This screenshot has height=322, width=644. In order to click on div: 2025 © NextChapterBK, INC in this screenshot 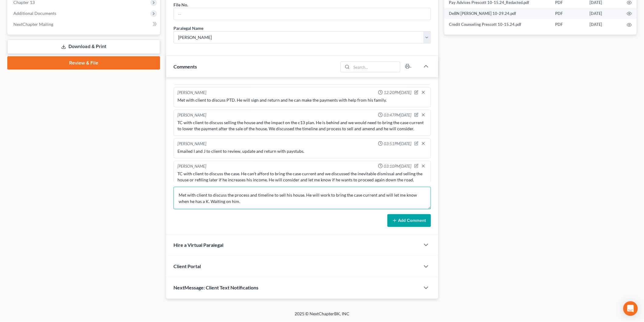, I will do `click(322, 316)`.